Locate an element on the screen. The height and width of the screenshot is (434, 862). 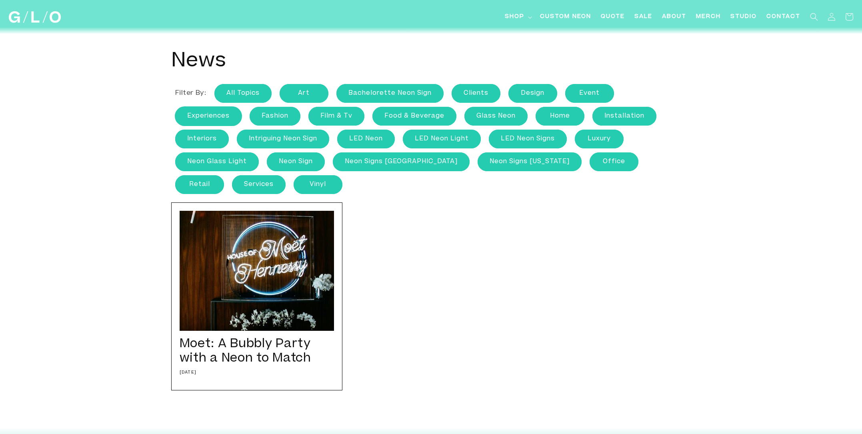
span: SALE is located at coordinates (643, 17).